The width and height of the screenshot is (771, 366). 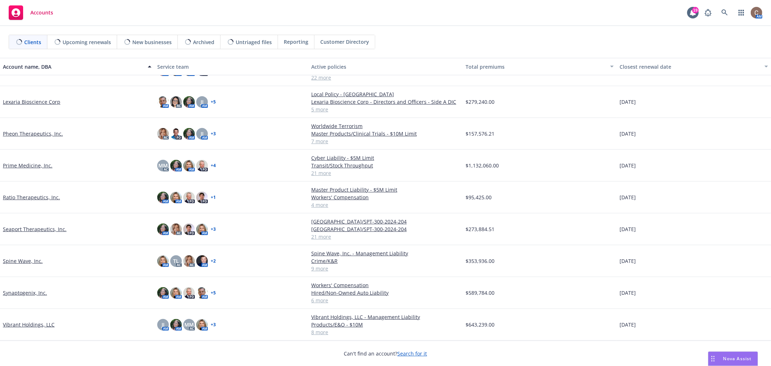 I want to click on a: Worldwide Terrorism, so click(x=385, y=126).